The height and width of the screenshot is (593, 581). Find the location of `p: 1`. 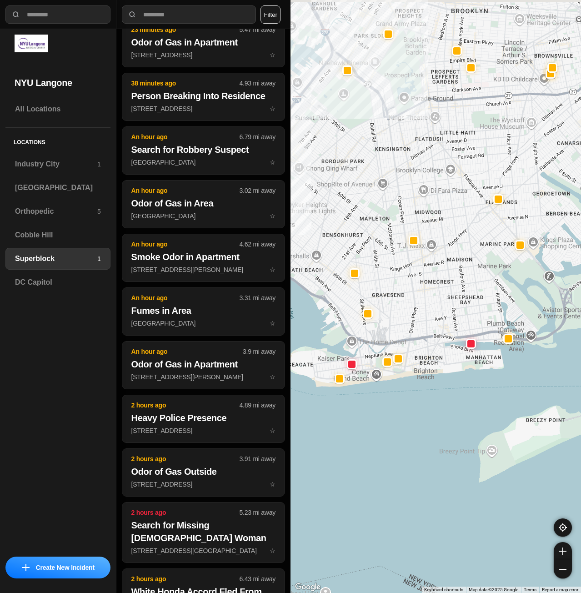

p: 1 is located at coordinates (99, 259).